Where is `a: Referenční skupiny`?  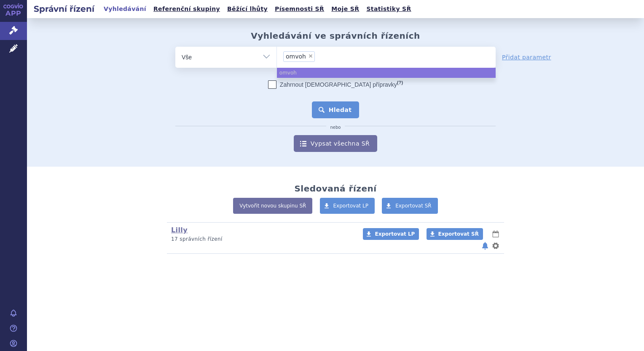
a: Referenční skupiny is located at coordinates (187, 9).